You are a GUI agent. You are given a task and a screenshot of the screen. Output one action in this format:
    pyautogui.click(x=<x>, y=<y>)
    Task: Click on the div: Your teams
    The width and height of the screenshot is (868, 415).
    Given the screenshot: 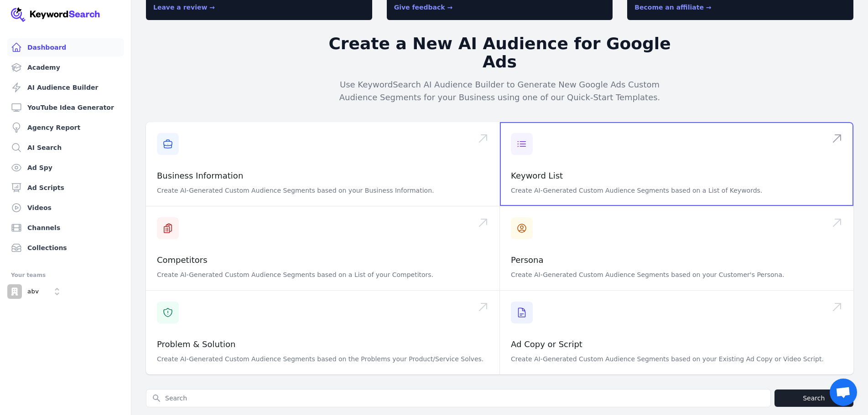 What is the action you would take?
    pyautogui.click(x=65, y=275)
    